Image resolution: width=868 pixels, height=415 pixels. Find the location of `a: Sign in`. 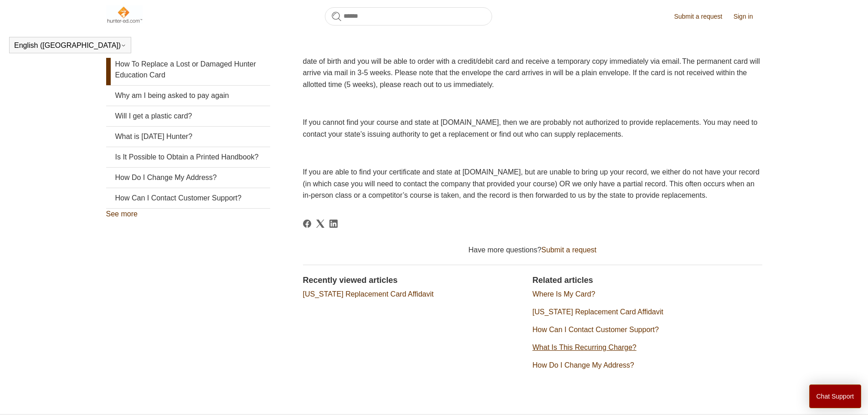

a: Sign in is located at coordinates (747, 16).